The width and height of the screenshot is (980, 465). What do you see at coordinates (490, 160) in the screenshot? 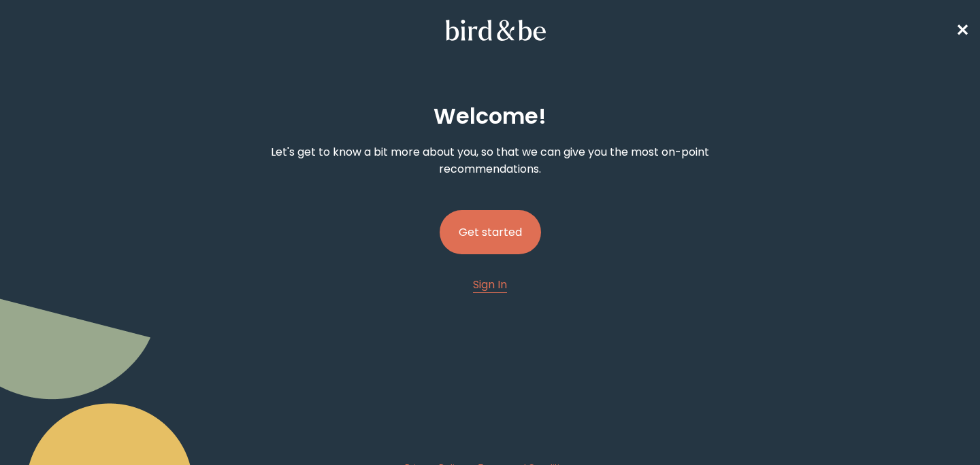
I see `p: Let's get to know a bit more about you, so that we can give you the most on-point recommendations.` at bounding box center [490, 160].